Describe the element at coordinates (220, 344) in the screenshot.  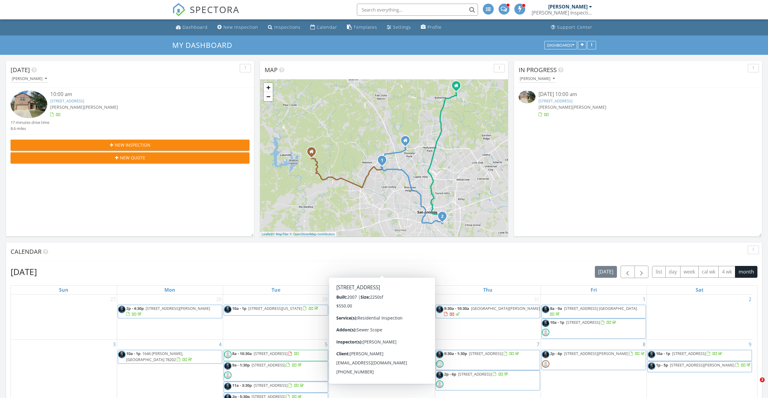
I see `a: Go to August 4, 2025` at that location.